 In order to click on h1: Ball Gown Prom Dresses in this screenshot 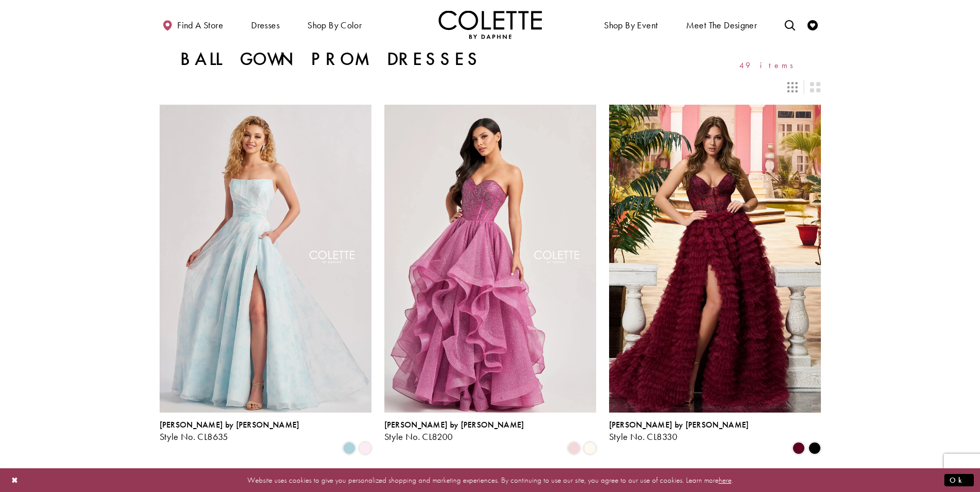, I will do `click(331, 60)`.